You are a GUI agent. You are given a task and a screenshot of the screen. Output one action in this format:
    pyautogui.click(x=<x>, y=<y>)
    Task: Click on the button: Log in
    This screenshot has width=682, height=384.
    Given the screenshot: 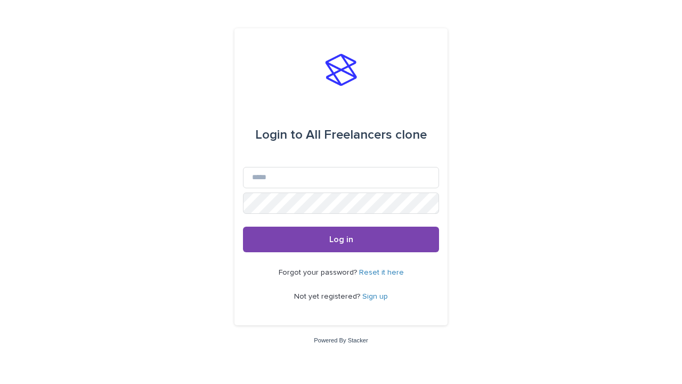 What is the action you would take?
    pyautogui.click(x=341, y=239)
    